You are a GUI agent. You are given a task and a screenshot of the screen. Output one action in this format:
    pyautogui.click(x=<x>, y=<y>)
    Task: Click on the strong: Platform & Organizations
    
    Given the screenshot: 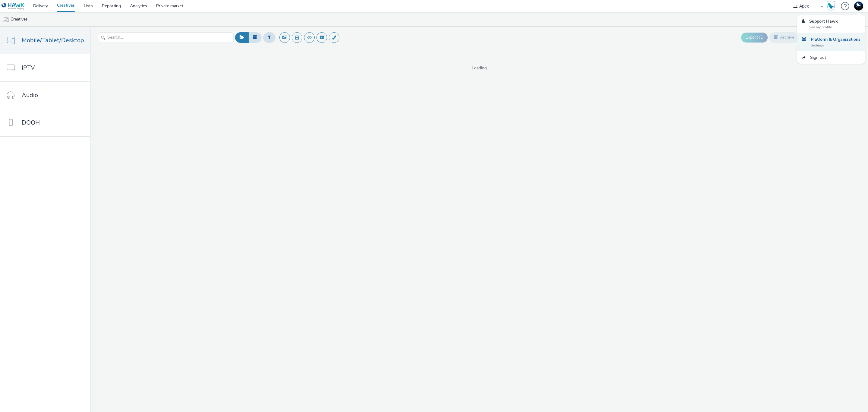 What is the action you would take?
    pyautogui.click(x=835, y=39)
    